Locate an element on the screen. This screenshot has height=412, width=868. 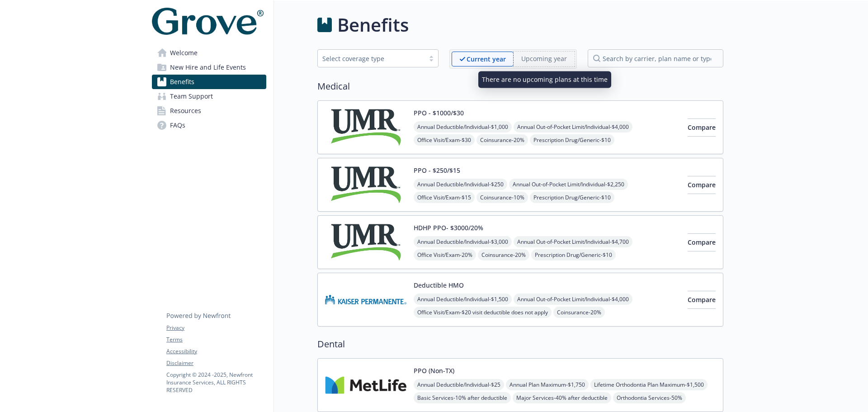
span: Annual Out-of-Pocket Limit/Individual - $4,700 is located at coordinates (573, 242).